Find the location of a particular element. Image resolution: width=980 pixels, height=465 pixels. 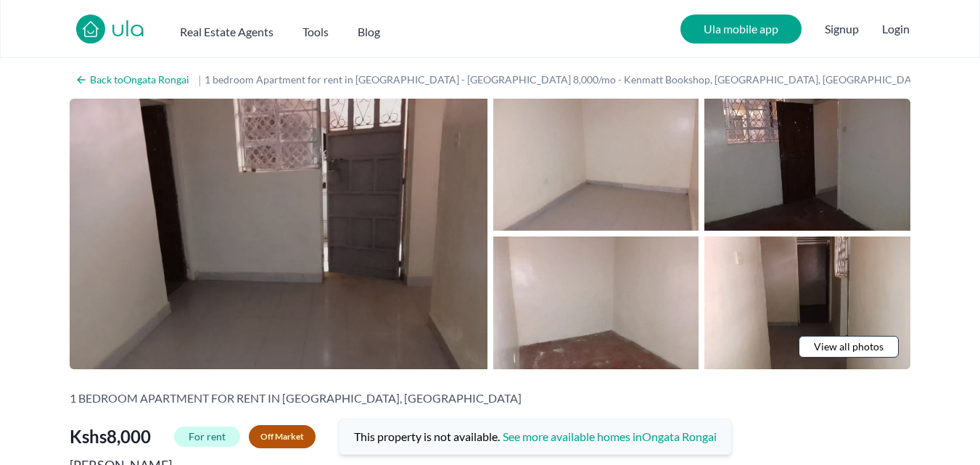

h2: Tools is located at coordinates (316, 32).